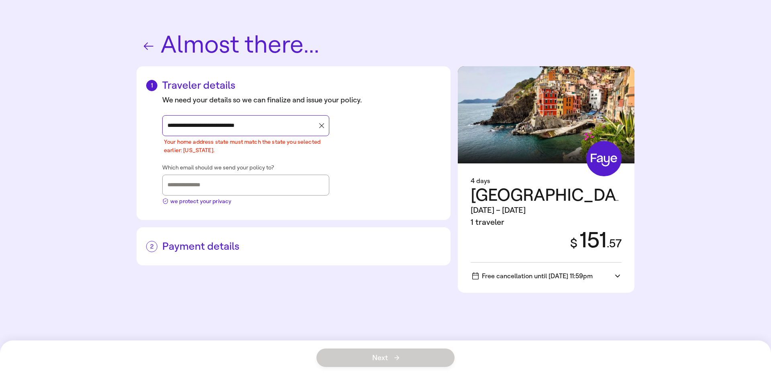 The image size is (771, 375). I want to click on span: . 57, so click(614, 244).